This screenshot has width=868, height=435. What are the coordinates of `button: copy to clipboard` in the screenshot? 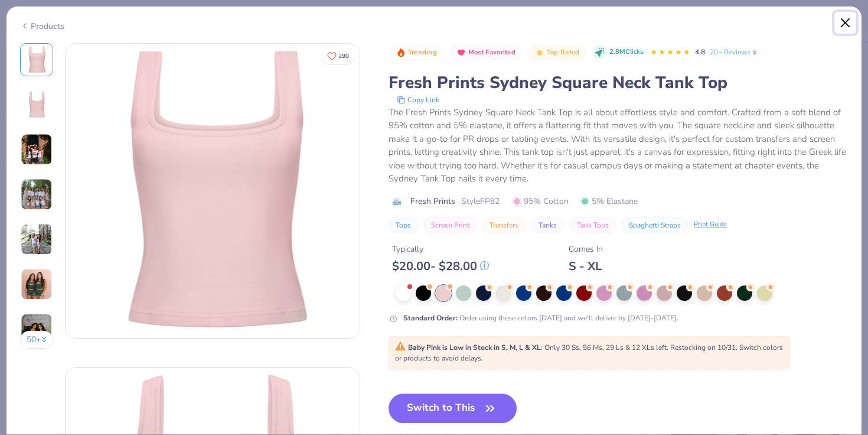 It's located at (418, 100).